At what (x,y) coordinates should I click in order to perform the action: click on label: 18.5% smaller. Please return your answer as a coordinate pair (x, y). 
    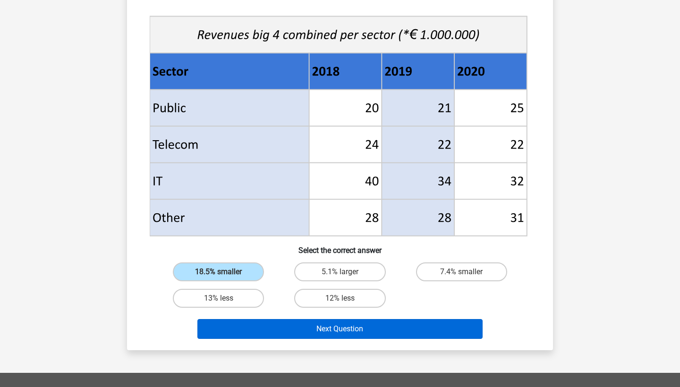
    Looking at the image, I should click on (218, 272).